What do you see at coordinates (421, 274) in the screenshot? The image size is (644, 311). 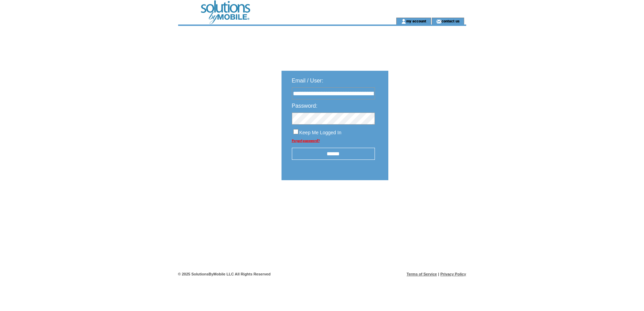 I see `a: Terms of Service` at bounding box center [421, 274].